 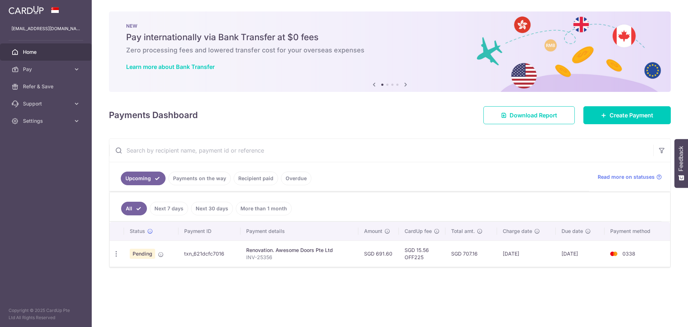 What do you see at coordinates (170, 67) in the screenshot?
I see `a: Learn more about Bank Transfer` at bounding box center [170, 67].